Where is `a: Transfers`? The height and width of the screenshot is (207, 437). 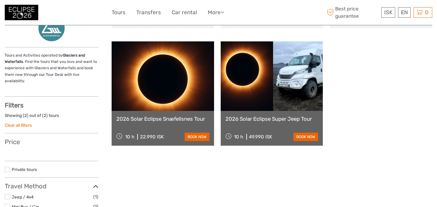
a: Transfers is located at coordinates (149, 12).